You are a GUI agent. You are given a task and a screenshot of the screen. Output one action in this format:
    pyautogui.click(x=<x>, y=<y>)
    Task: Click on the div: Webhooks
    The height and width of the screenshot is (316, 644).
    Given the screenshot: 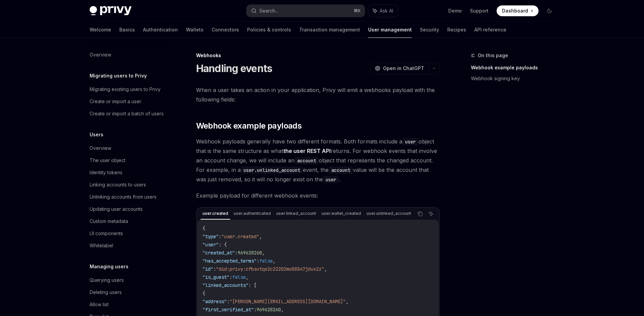 What is the action you would take?
    pyautogui.click(x=318, y=56)
    